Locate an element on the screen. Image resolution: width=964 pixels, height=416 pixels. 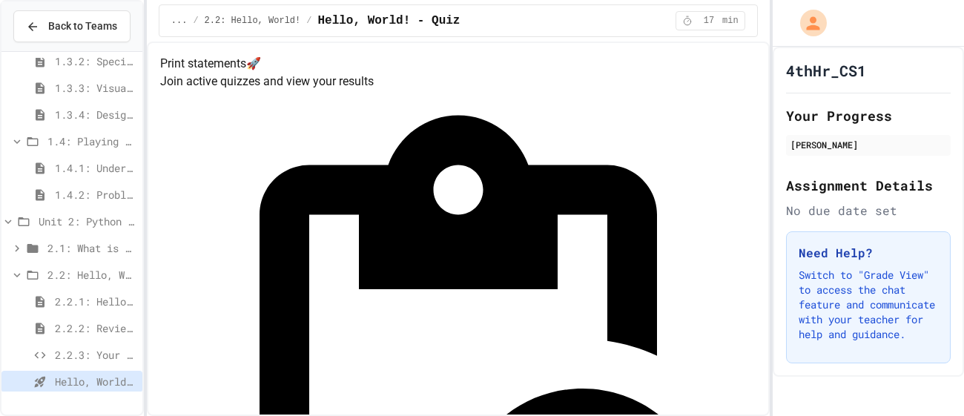
span: min is located at coordinates (730, 21).